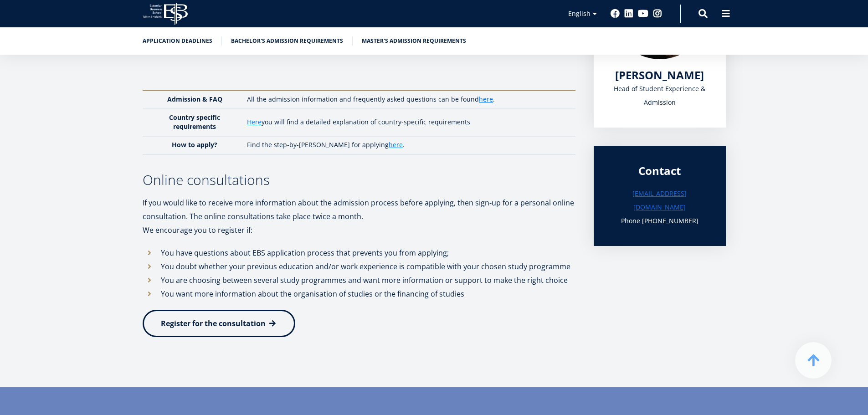  Describe the element at coordinates (629, 14) in the screenshot. I see `a: Linkedin` at that location.